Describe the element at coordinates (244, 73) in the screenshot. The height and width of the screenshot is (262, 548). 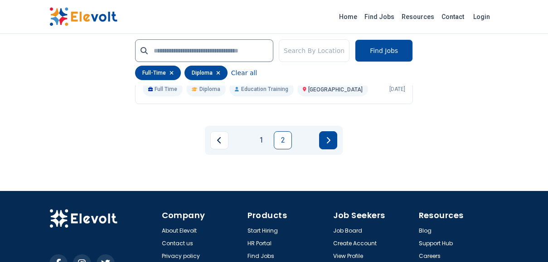
I see `button: Clear all` at that location.